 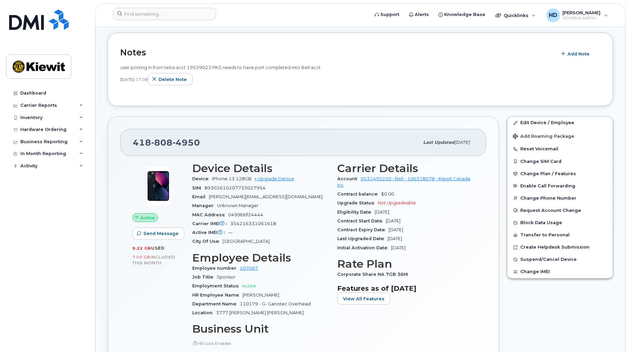 I want to click on a: 0531495220 - Bell - 106318078 - Kiewit Canada Inc, so click(x=404, y=181).